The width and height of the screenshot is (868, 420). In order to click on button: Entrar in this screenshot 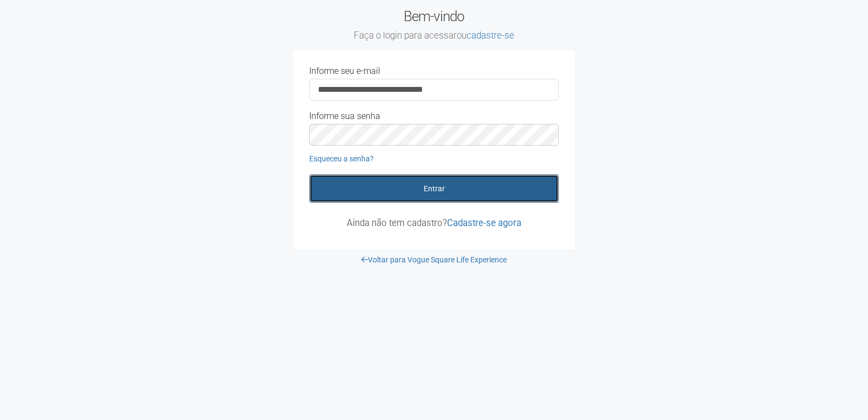, I will do `click(434, 188)`.